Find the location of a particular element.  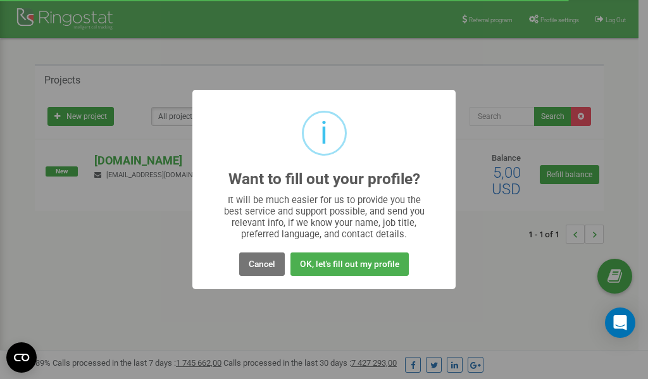

div: It will be much easier for us to provide you the best service and support possible, and send you ... is located at coordinates (324, 217).